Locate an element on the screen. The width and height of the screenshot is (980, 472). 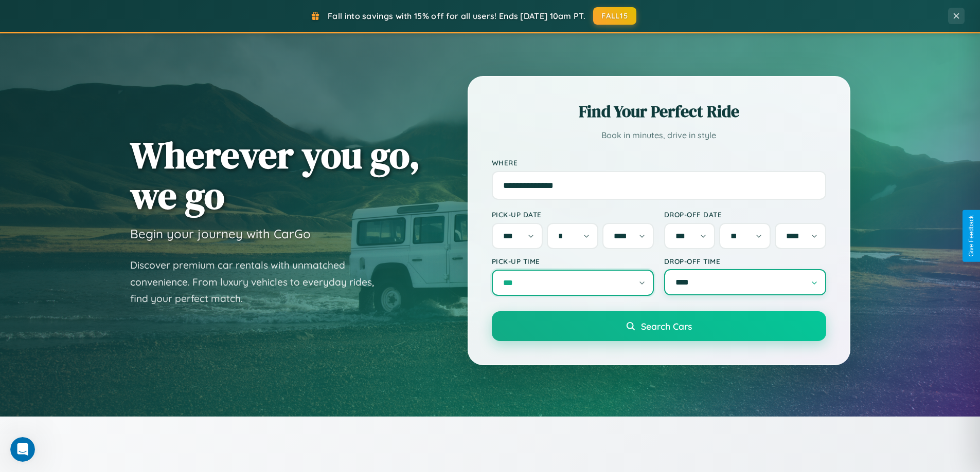
button: FALL15 is located at coordinates (615, 16).